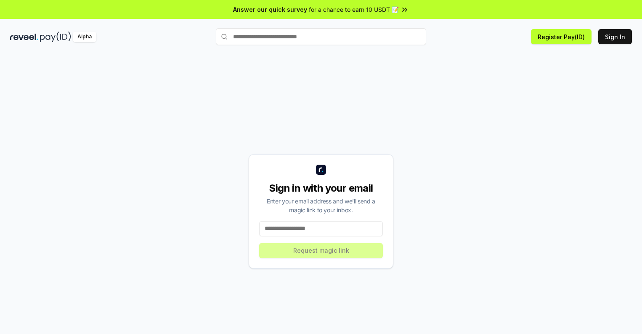  Describe the element at coordinates (562, 37) in the screenshot. I see `button: Register Pay(ID)` at that location.